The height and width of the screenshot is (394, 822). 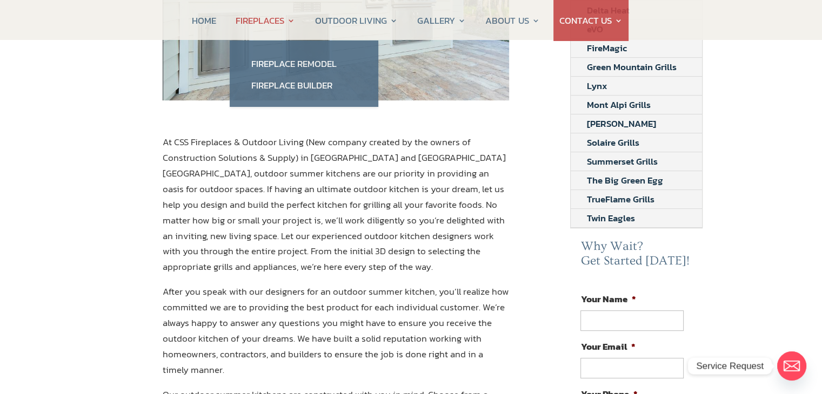 I want to click on p: After you speak with our designers for an outdoor summer kitchen, you’ll realize how committed we..., so click(x=336, y=336).